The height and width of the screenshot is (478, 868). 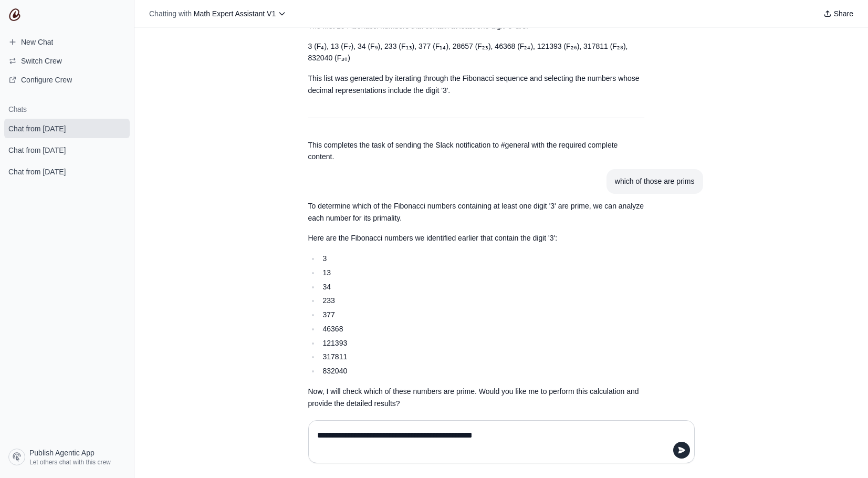 I want to click on li: 317811, so click(x=482, y=357).